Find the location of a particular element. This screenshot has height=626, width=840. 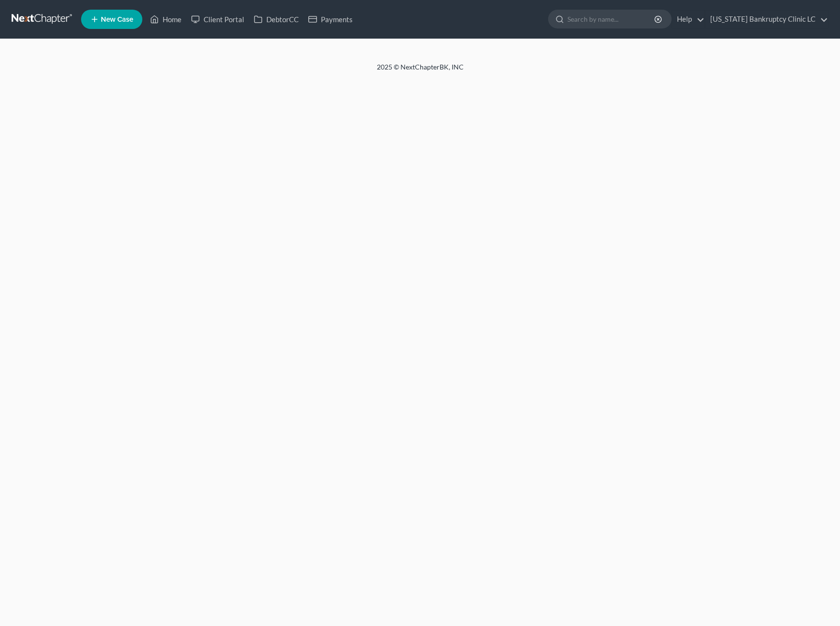

span: New Case is located at coordinates (117, 19).